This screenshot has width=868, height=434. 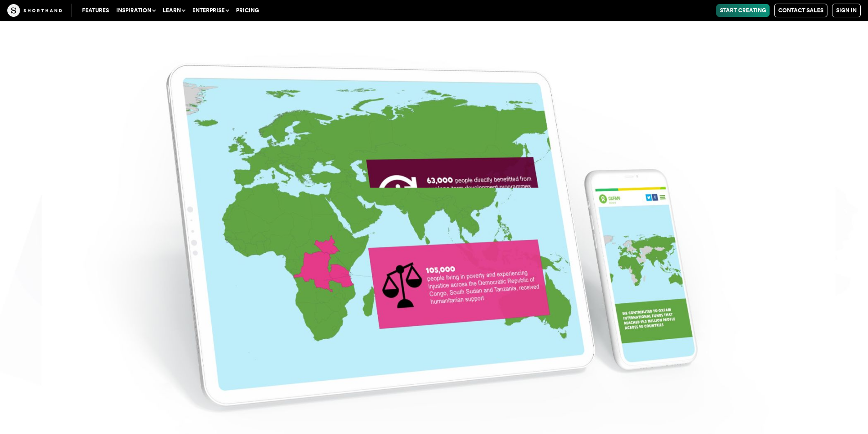 What do you see at coordinates (136, 11) in the screenshot?
I see `button: Inspiration` at bounding box center [136, 11].